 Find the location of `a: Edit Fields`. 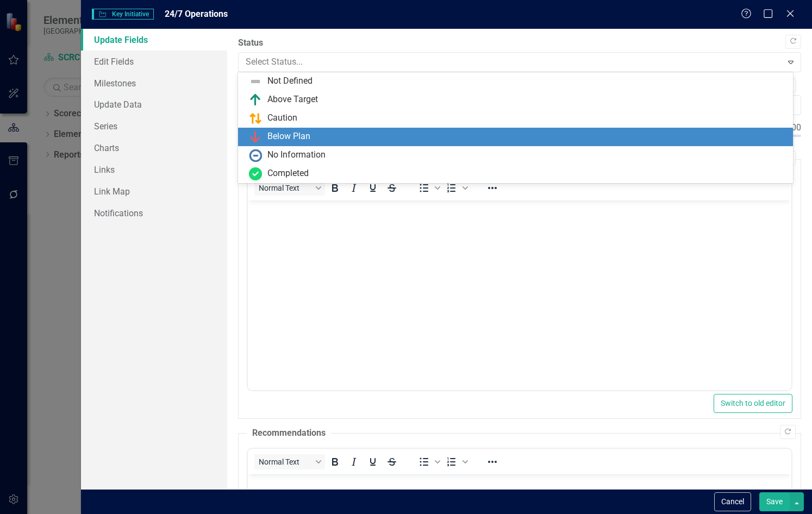

a: Edit Fields is located at coordinates (154, 61).